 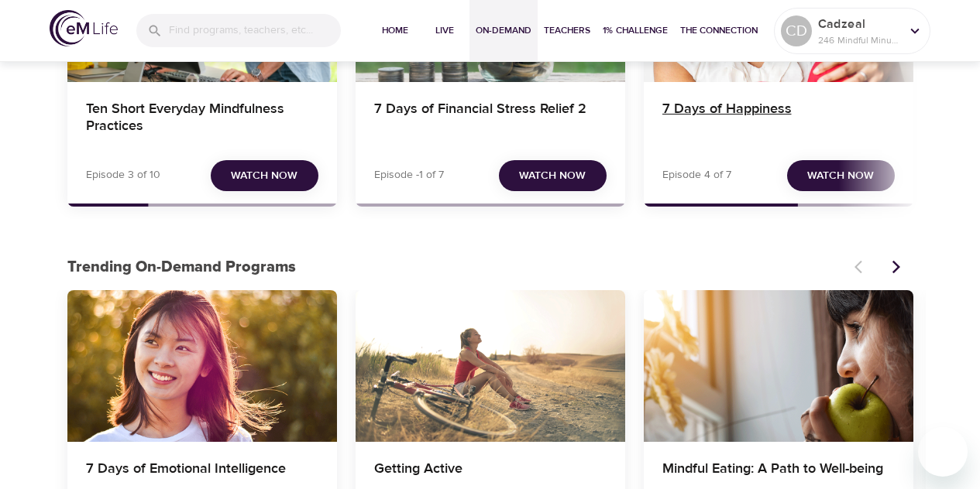 I want to click on span: 1% Challenge, so click(x=635, y=30).